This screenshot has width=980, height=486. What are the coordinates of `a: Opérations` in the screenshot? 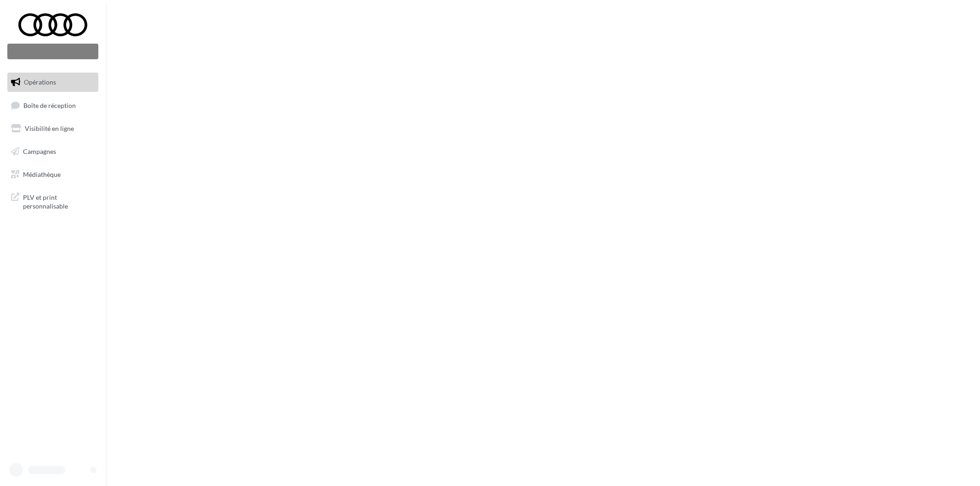 It's located at (53, 82).